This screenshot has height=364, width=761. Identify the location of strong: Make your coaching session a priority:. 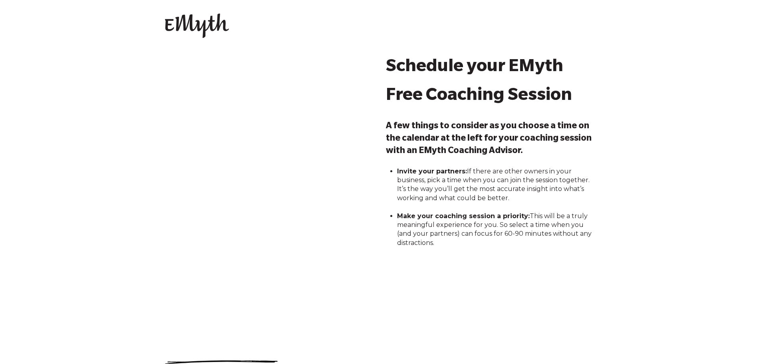
(463, 216).